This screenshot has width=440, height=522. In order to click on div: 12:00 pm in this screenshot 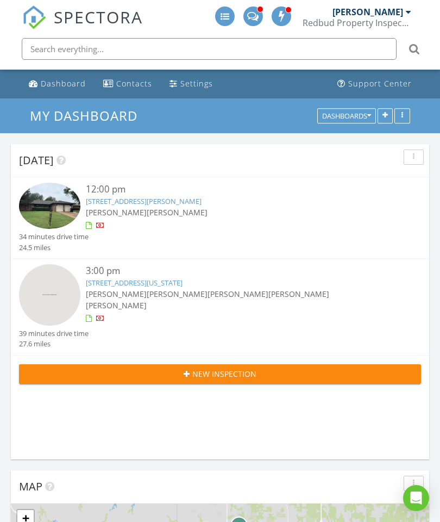, I will do `click(236, 189)`.